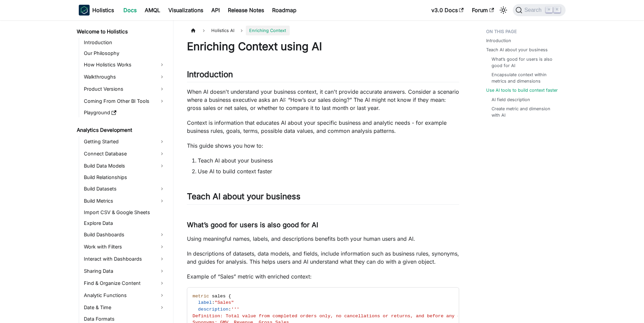 The image size is (644, 323). I want to click on a: AMQL, so click(153, 10).